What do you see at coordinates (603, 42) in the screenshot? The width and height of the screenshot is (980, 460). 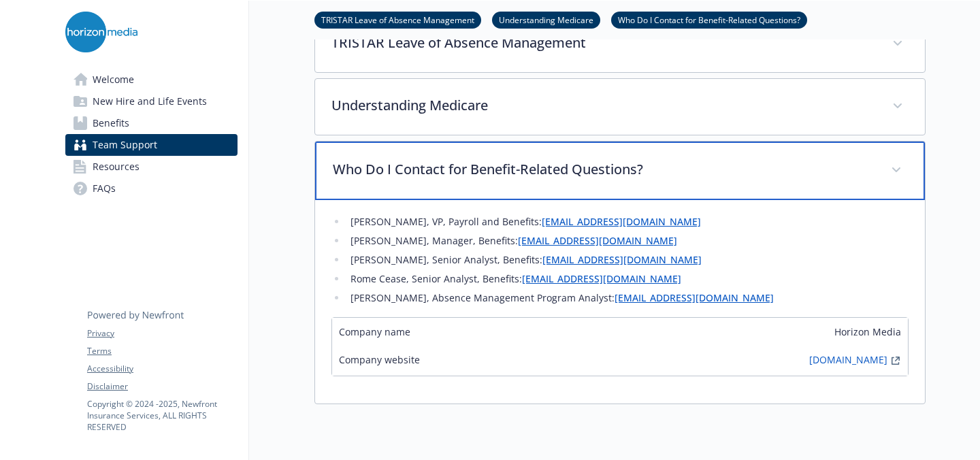 I see `p: TRISTAR Leave of Absence Management` at bounding box center [603, 42].